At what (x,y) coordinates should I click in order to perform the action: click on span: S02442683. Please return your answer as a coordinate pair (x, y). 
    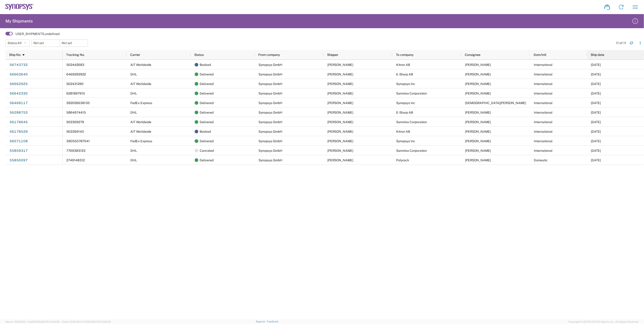
    Looking at the image, I should click on (75, 65).